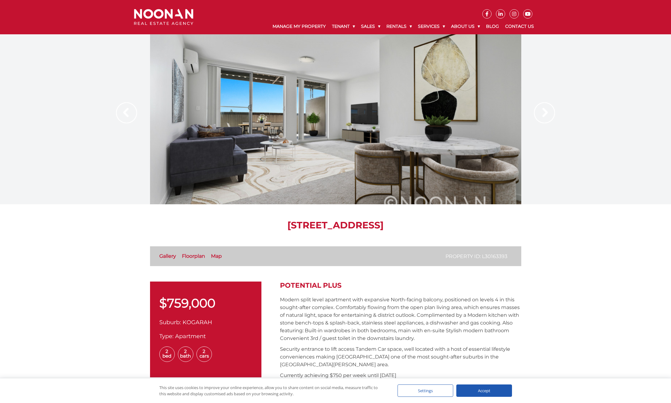  I want to click on div: Accept, so click(484, 391).